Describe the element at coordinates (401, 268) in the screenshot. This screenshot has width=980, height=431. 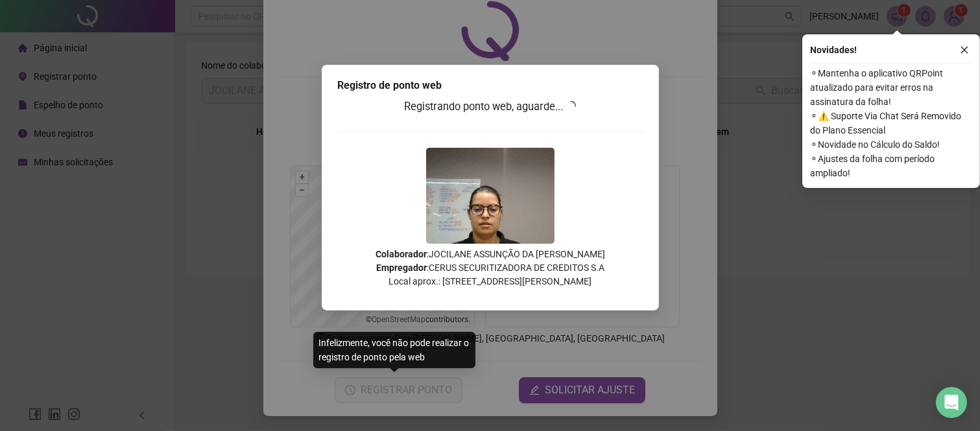
I see `strong: Empregador` at that location.